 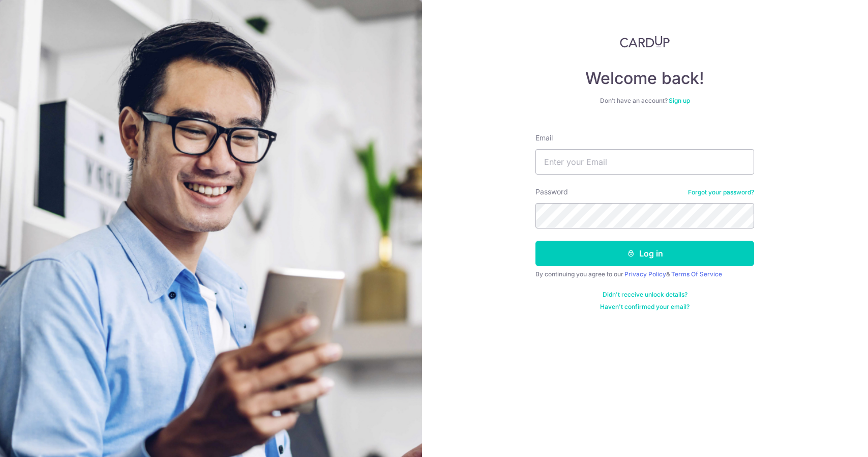 I want to click on input: Enter your Email, so click(x=645, y=162).